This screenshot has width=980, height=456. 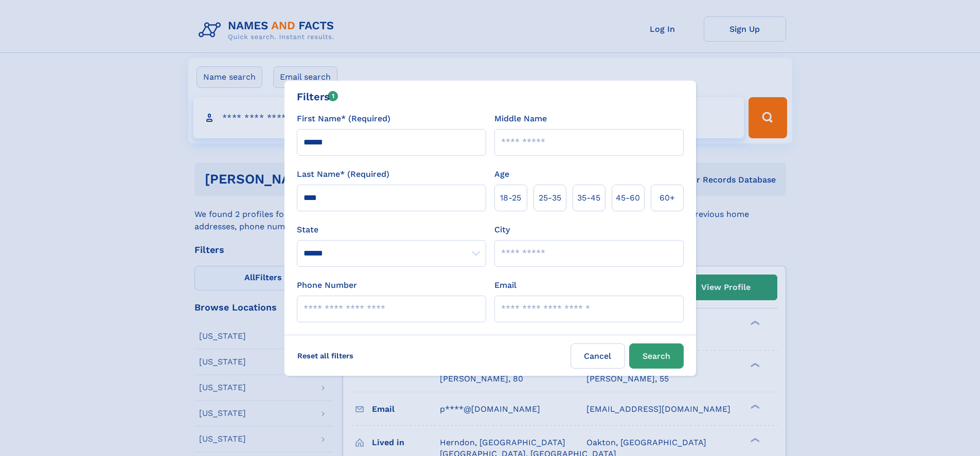 I want to click on span: 45‑60, so click(x=628, y=198).